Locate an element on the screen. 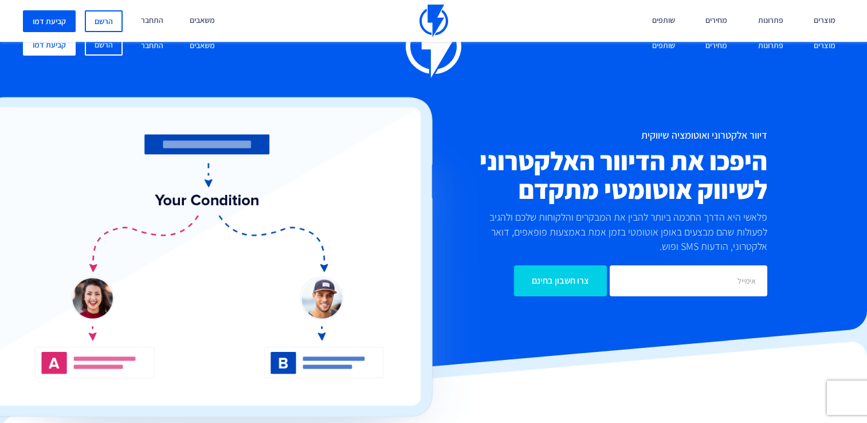 The height and width of the screenshot is (423, 867). a: משאבים is located at coordinates (202, 46).